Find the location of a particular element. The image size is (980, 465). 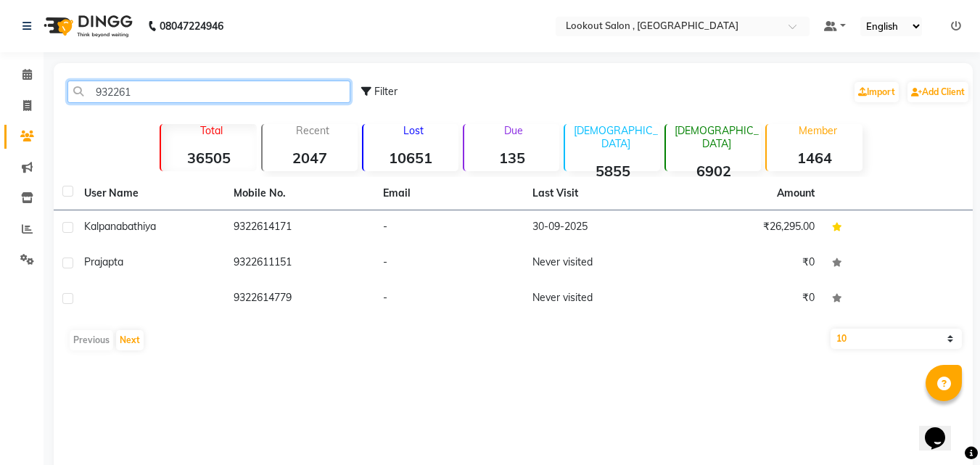

strong: 1464 is located at coordinates (814, 157).